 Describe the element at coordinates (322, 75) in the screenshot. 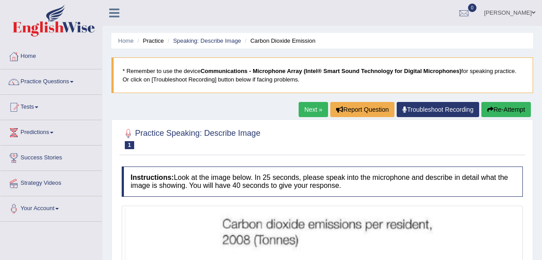

I see `blockquote: * Remember to use the device for speaking practice. Or click on [Troubleshoot Recording] button b...` at that location.